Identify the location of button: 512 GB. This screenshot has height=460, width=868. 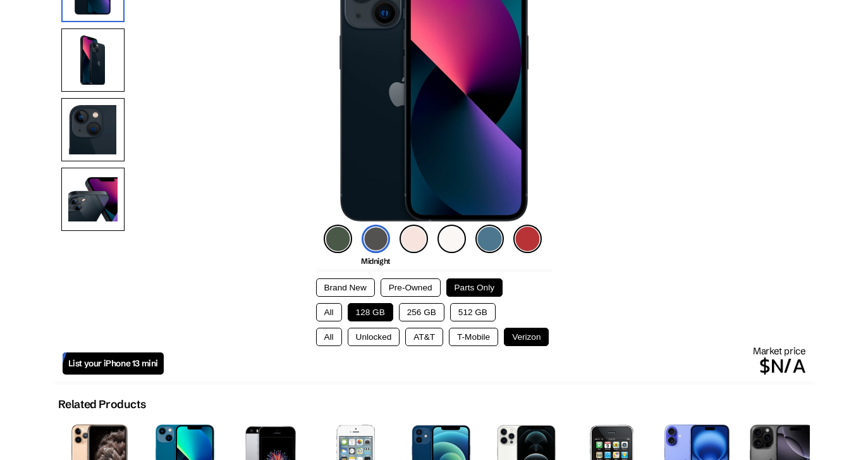
(473, 312).